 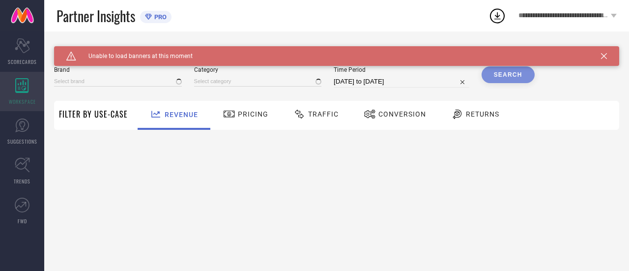 I want to click on span: Filter By Use-Case, so click(x=93, y=114).